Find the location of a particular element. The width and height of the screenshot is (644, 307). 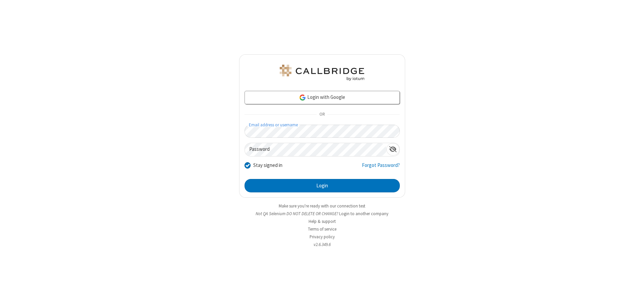

img: QA Selenium DO NOT DELETE OR CHANGE is located at coordinates (322, 73).